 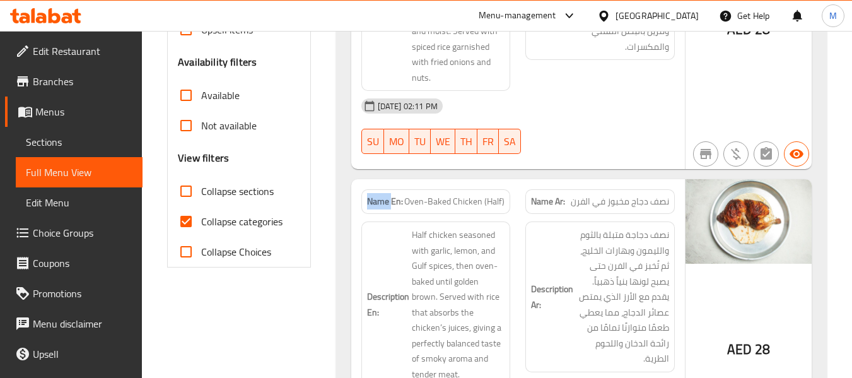 I want to click on a: Menu disclaimer, so click(x=74, y=324).